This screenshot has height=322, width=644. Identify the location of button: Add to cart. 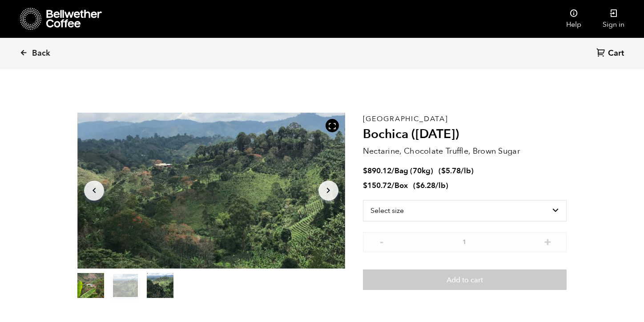
(465, 279).